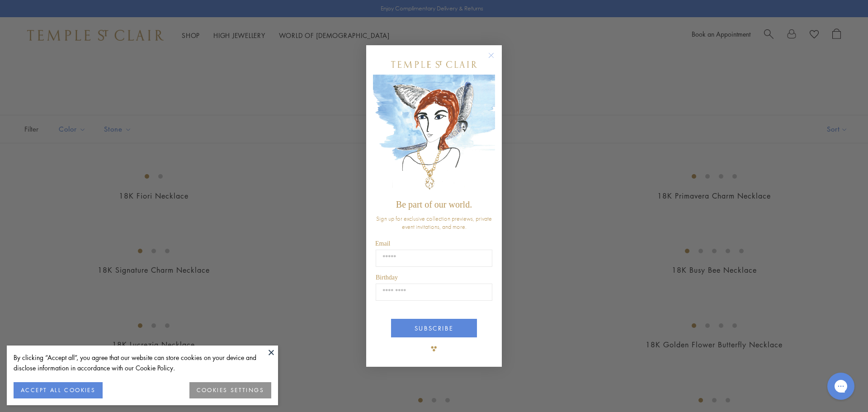 This screenshot has width=868, height=412. What do you see at coordinates (434, 64) in the screenshot?
I see `img: Temple St. Clair` at bounding box center [434, 64].